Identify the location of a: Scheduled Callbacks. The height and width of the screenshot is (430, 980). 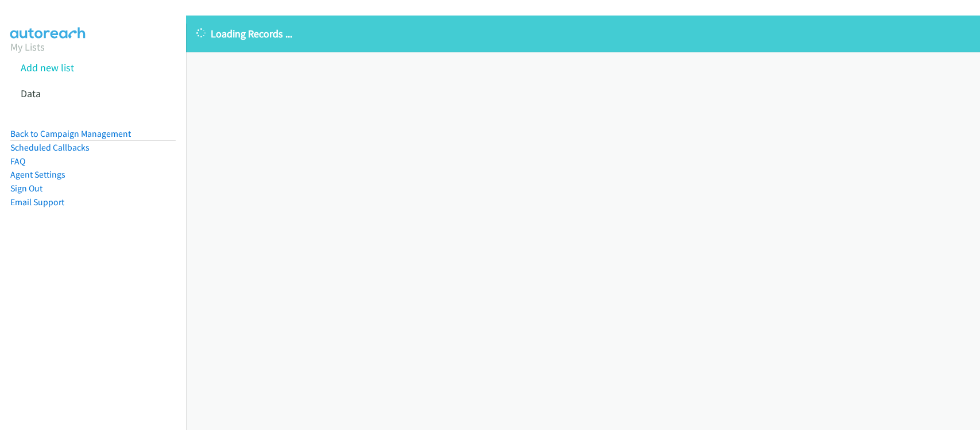
(50, 147).